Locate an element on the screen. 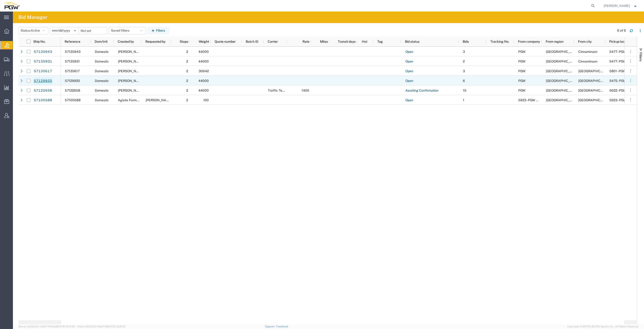 This screenshot has height=329, width=644. span: 57135931 is located at coordinates (72, 61).